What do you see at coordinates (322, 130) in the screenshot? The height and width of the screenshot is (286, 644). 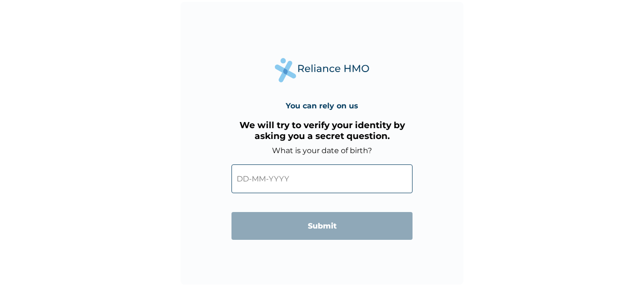 I see `h3: We will try to verify your identity by asking you a secret question.` at bounding box center [322, 130].